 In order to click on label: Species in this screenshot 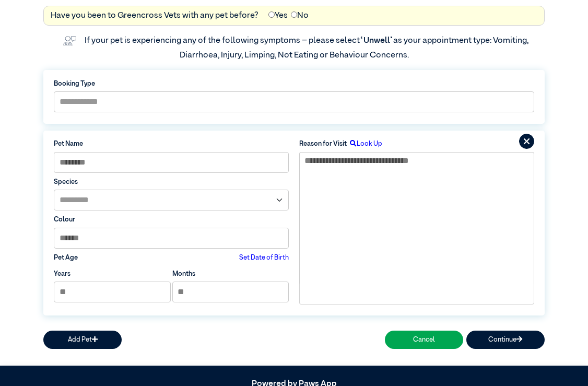, I will do `click(171, 182)`.